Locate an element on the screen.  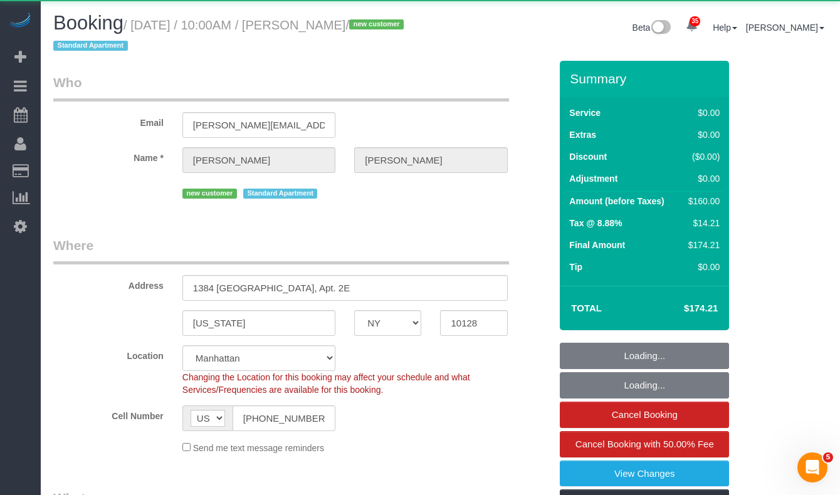
span: Cancel Booking with 50.00% Fee is located at coordinates (645, 444).